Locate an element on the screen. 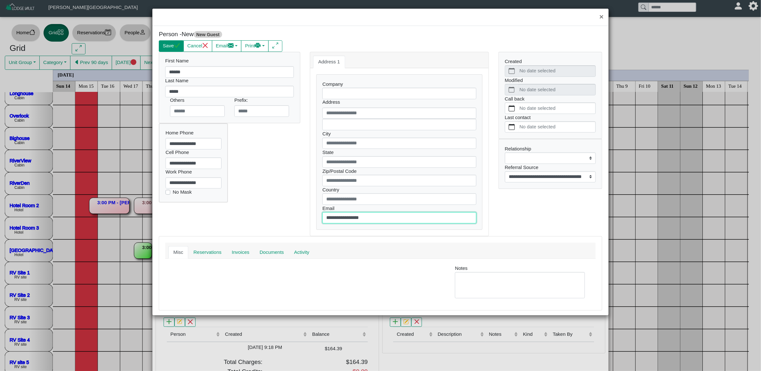 The image size is (761, 371). a: Misc is located at coordinates (178, 253).